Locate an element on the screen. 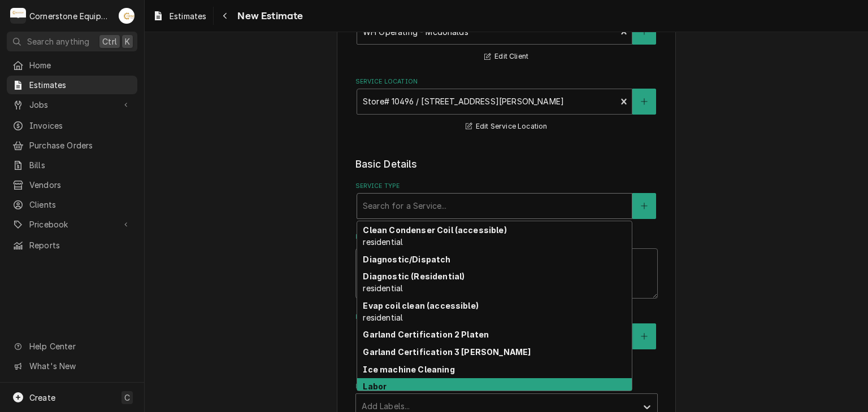 The height and width of the screenshot is (412, 868). div: Service Location is located at coordinates (507, 105).